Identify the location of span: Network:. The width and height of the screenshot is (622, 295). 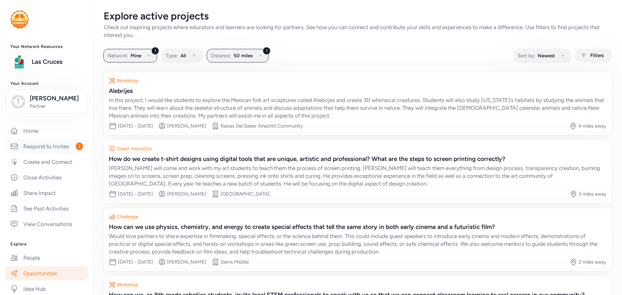
(118, 56).